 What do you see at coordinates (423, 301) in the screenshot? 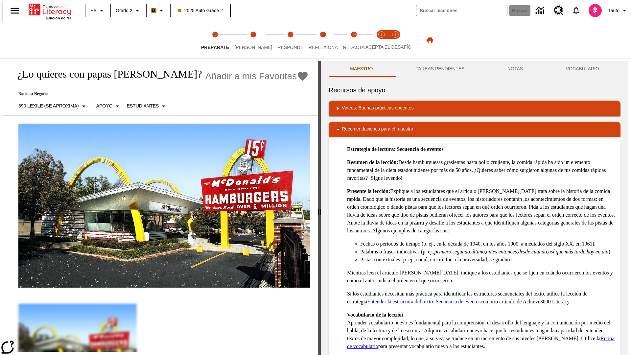
I see `a: Entender la estructura del texto: Secuencia de eventos` at bounding box center [423, 301].